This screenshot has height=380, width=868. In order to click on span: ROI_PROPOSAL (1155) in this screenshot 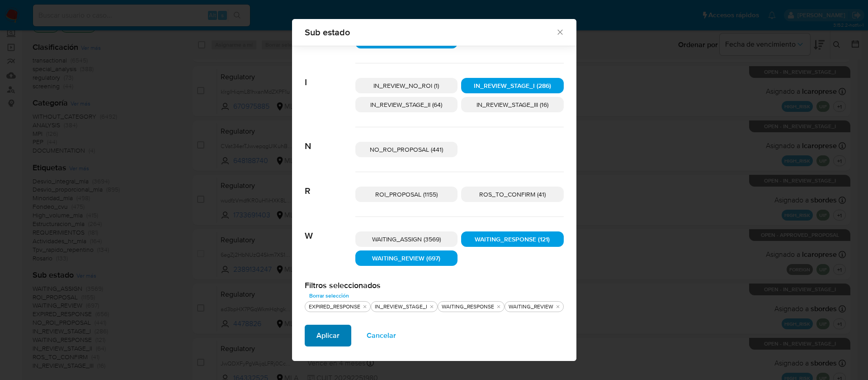, I will do `click(406, 194)`.